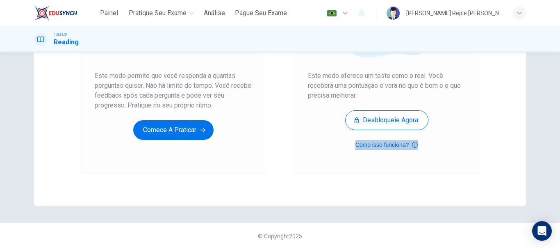  What do you see at coordinates (65, 13) in the screenshot?
I see `a: EduSynch logo` at bounding box center [65, 13].